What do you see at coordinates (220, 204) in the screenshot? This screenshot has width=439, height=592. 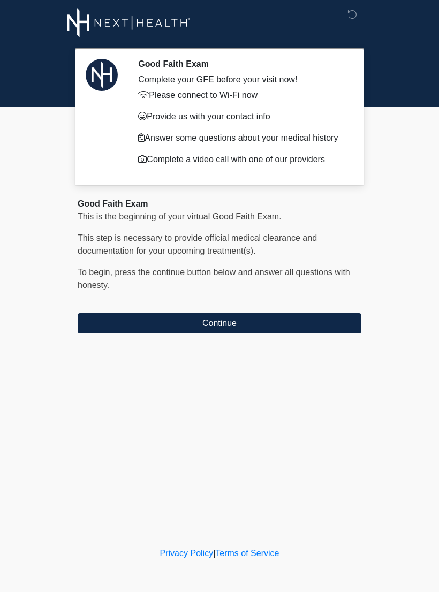 I see `div: Good Faith Exam` at bounding box center [220, 204].